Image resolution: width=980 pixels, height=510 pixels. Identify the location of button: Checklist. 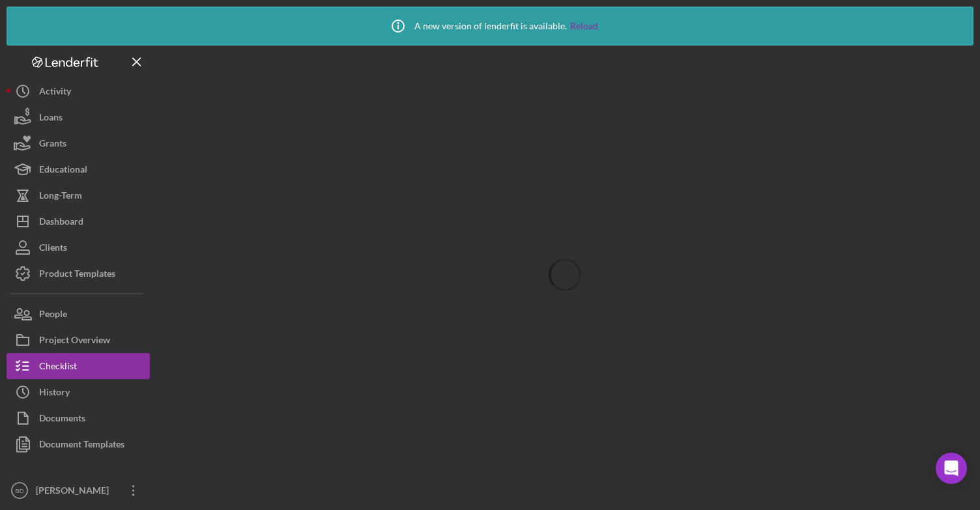
(78, 366).